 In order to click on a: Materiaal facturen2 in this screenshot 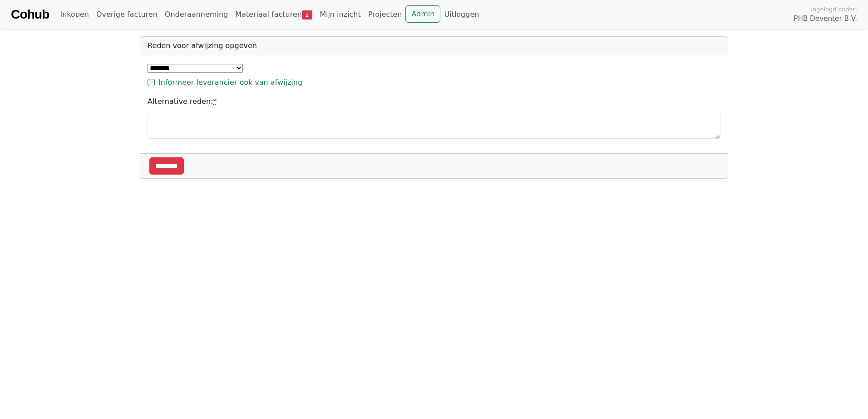, I will do `click(274, 15)`.